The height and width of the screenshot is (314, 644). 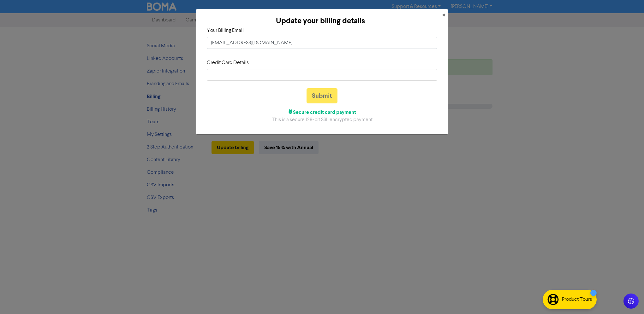 What do you see at coordinates (225, 31) in the screenshot?
I see `label: Your Billing Email` at bounding box center [225, 31].